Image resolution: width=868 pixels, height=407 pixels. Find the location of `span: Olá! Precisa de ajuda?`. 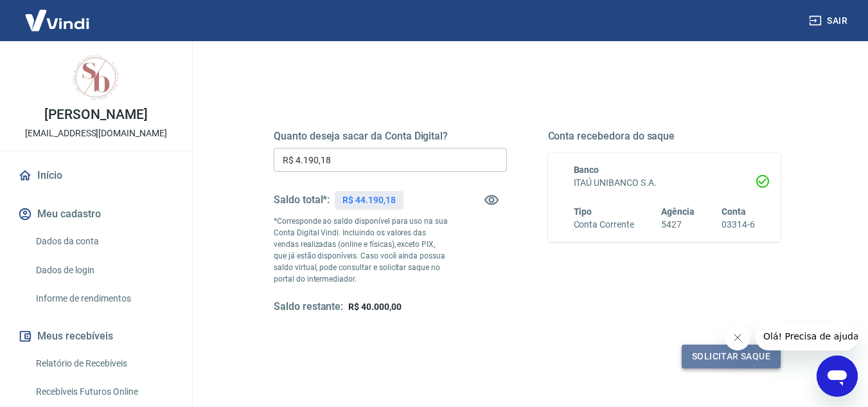

span: Olá! Precisa de ajuda? is located at coordinates (58, 14).